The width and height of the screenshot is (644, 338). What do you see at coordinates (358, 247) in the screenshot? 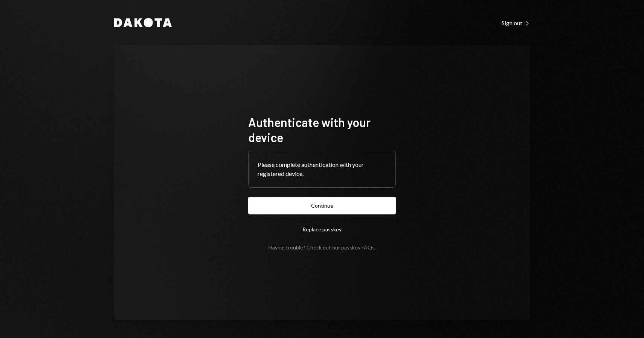
I see `a: passkey FAQs` at bounding box center [358, 247].